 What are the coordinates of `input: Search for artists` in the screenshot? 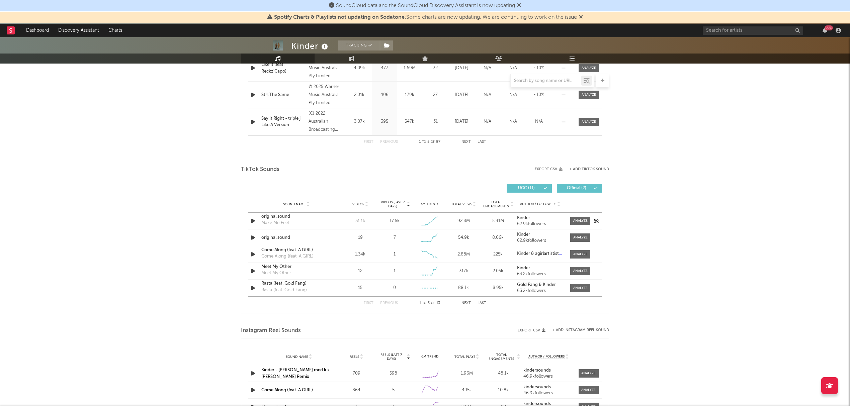 It's located at (753, 30).